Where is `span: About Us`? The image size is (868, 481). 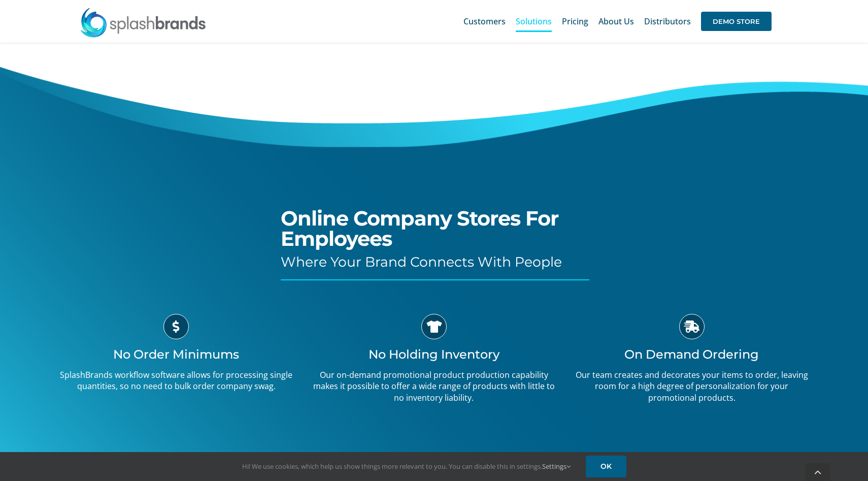
span: About Us is located at coordinates (617, 21).